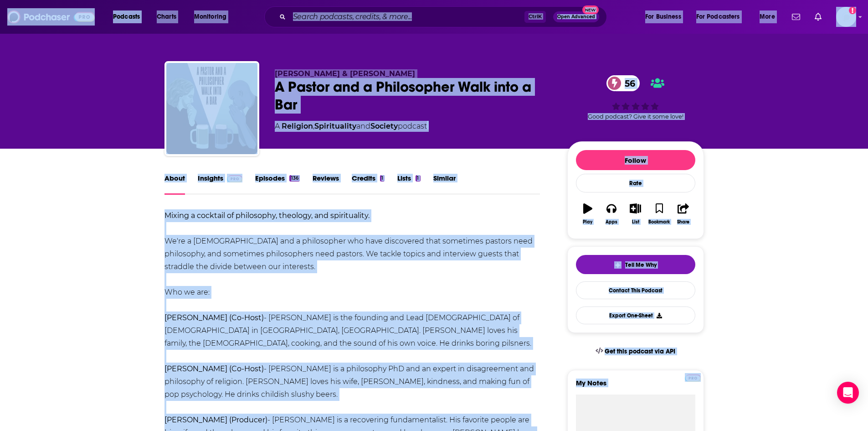 The image size is (868, 431). What do you see at coordinates (212, 108) in the screenshot?
I see `a: A Pastor and a Philosopher Walk into a Bar` at bounding box center [212, 108].